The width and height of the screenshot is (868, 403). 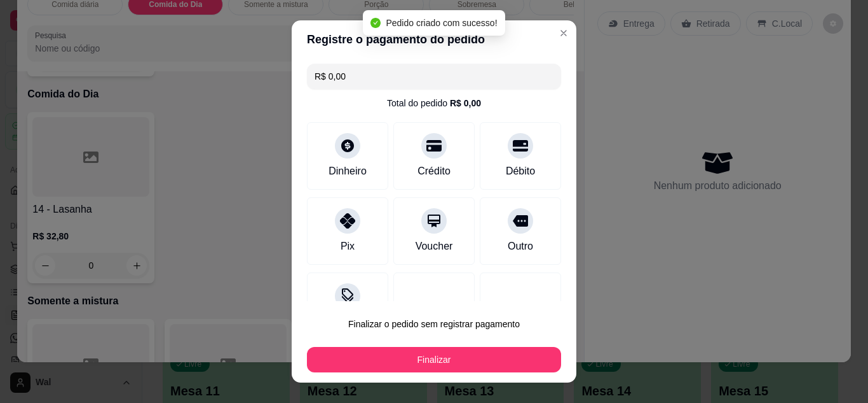 What do you see at coordinates (434, 246) in the screenshot?
I see `div: Voucher` at bounding box center [434, 246].